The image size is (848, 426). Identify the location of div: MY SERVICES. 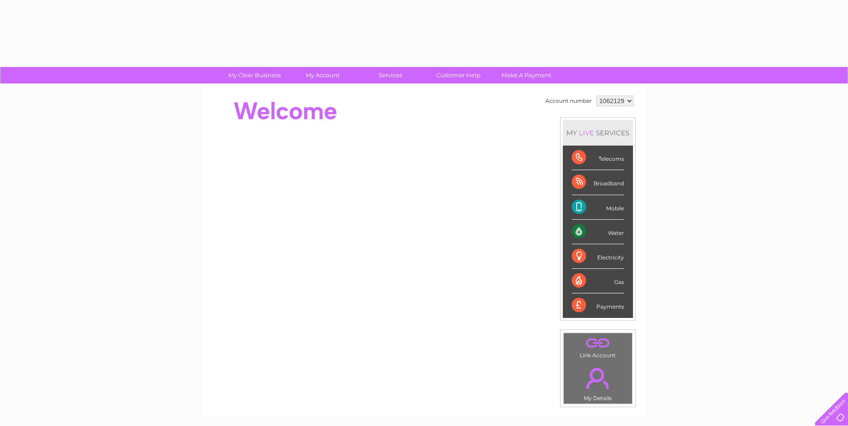
(598, 133).